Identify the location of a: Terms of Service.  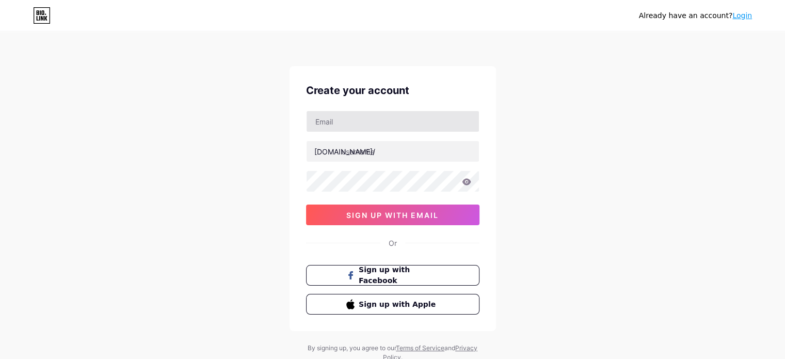
(420, 347).